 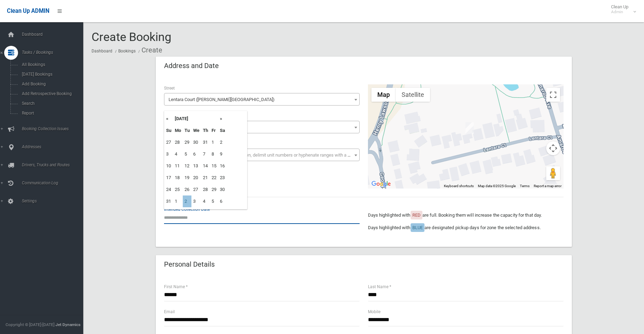 I want to click on button: Drag Pegman onto the map to open Street View, so click(x=554, y=173).